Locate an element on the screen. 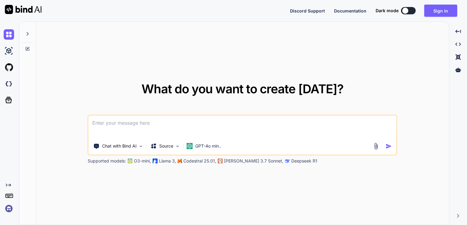  span: Discord Support is located at coordinates (307, 11).